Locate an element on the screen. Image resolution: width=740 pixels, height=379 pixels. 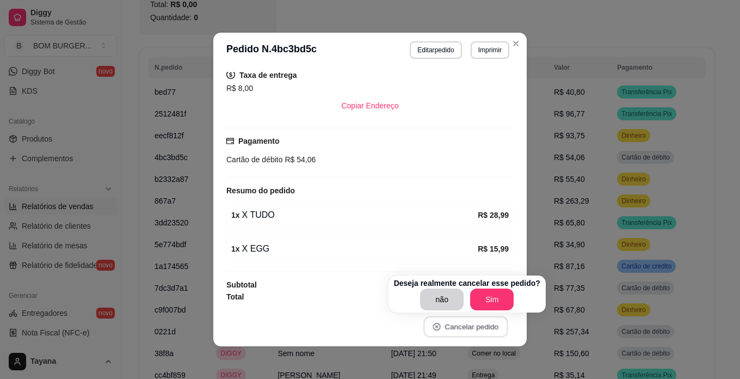
strong: R$ 15,99 is located at coordinates (493, 249).